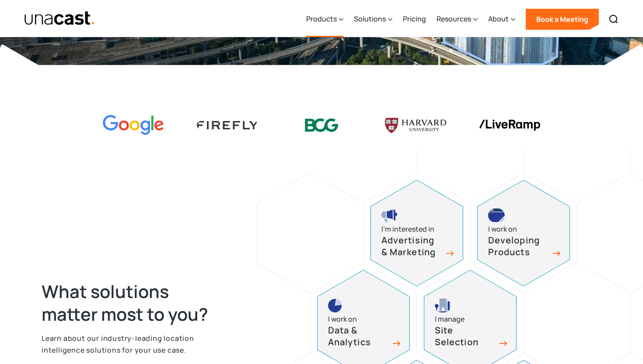 The image size is (643, 364). Describe the element at coordinates (465, 336) in the screenshot. I see `h3: Site Selection` at that location.